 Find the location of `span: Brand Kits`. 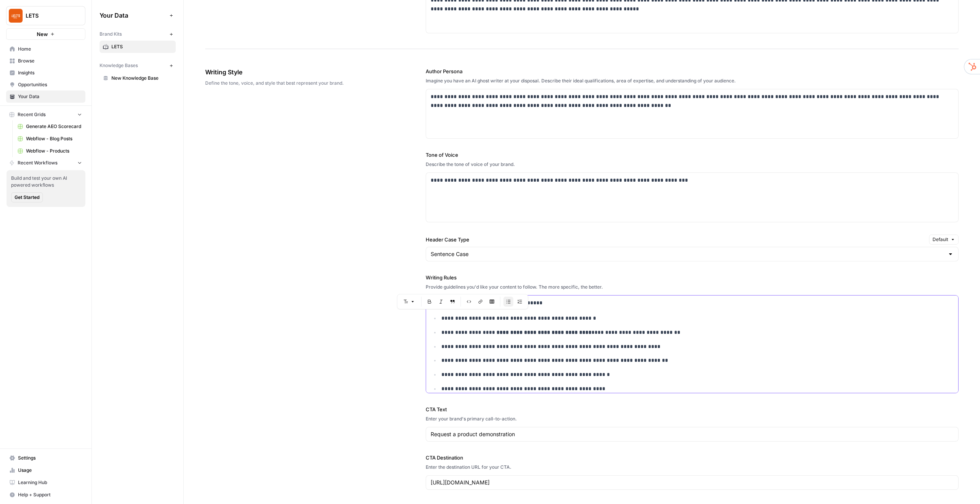

span: Brand Kits is located at coordinates (111, 34).